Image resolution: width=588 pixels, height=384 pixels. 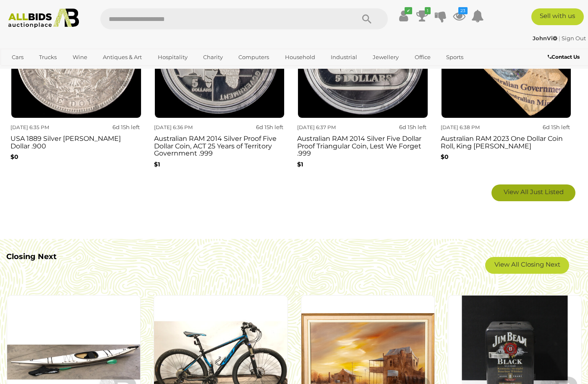 I want to click on button: Search, so click(x=367, y=19).